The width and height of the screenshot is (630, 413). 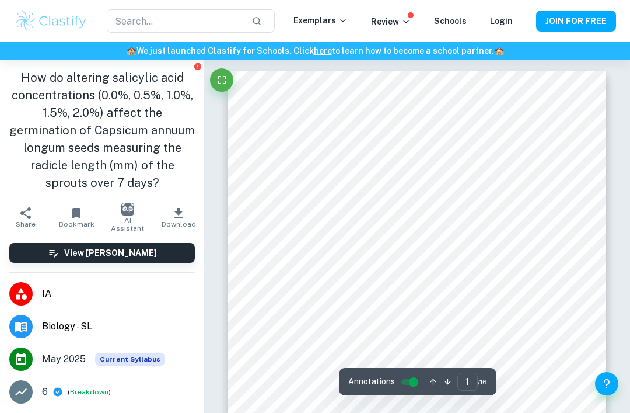 What do you see at coordinates (26, 224) in the screenshot?
I see `span: Share` at bounding box center [26, 224].